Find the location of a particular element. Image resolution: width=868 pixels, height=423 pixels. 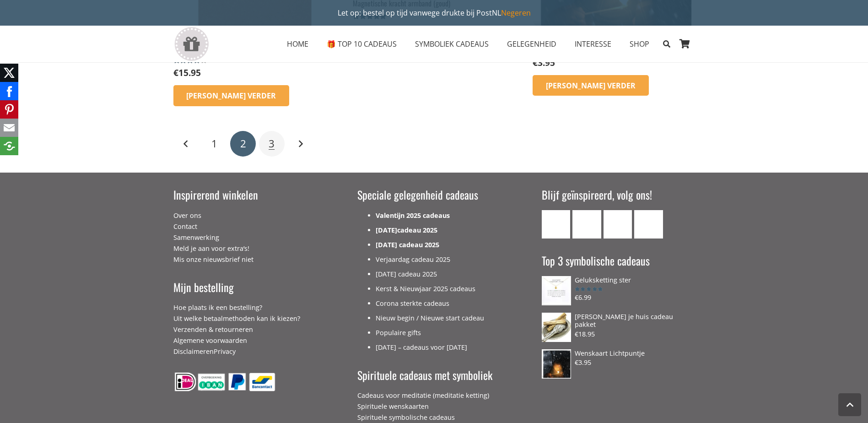

a: Spirituele symbolische cadeaus is located at coordinates (405, 417).